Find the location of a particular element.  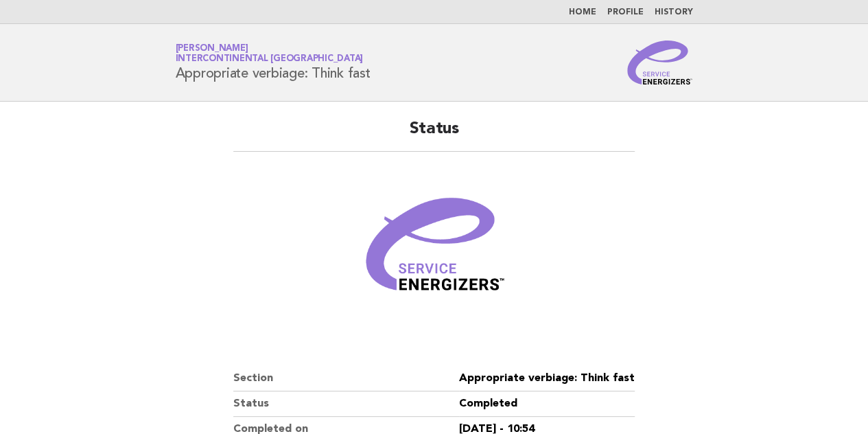

dt: Status is located at coordinates (345, 403).